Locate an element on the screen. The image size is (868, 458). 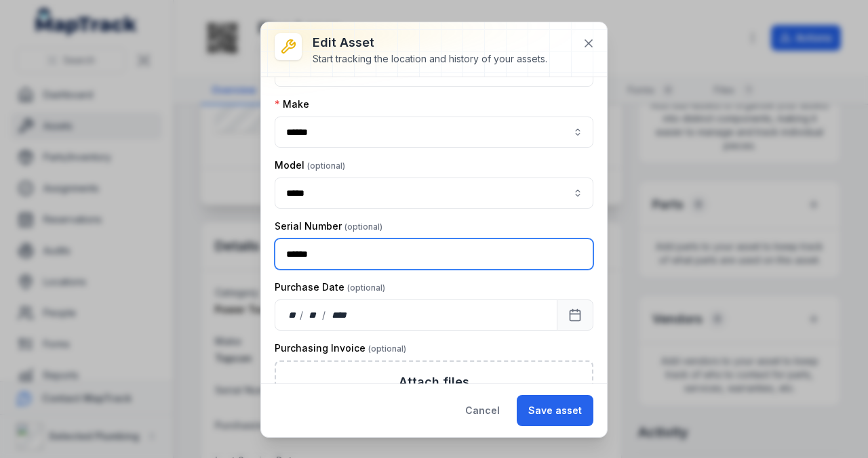
button: Save asset is located at coordinates (555, 411).